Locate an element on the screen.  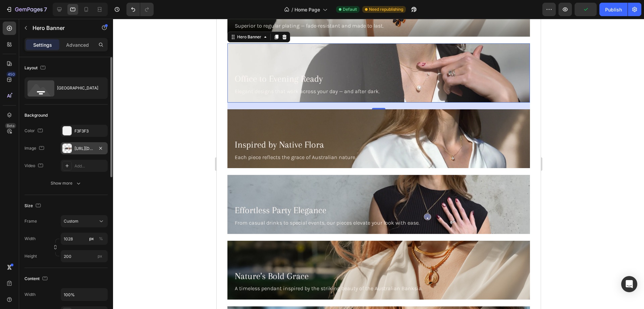
p: 7 is located at coordinates (45, 9).